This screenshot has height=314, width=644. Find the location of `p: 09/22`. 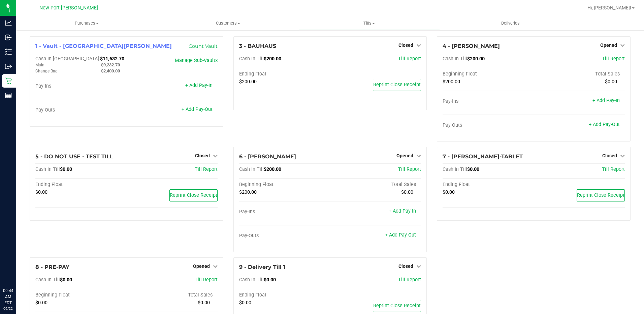

p: 09/22 is located at coordinates (8, 308).